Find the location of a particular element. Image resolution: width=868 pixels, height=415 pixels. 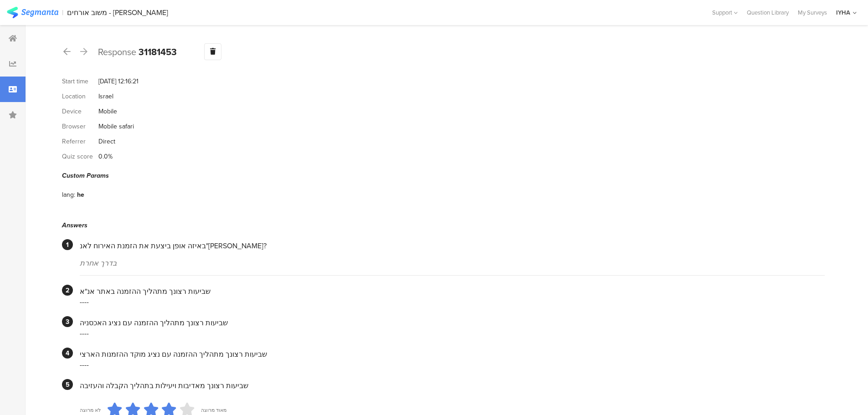

div: Device is located at coordinates (80, 111).